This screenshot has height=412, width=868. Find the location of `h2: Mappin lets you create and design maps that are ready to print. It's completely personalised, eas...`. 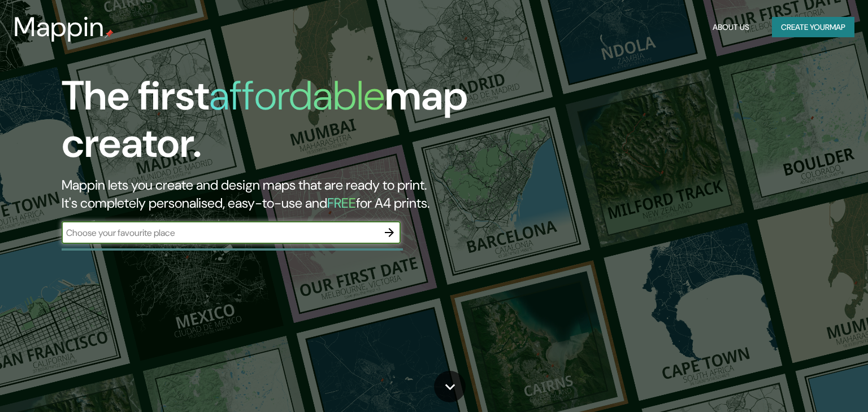

h2: Mappin lets you create and design maps that are ready to print. It's completely personalised, eas... is located at coordinates (278, 194).